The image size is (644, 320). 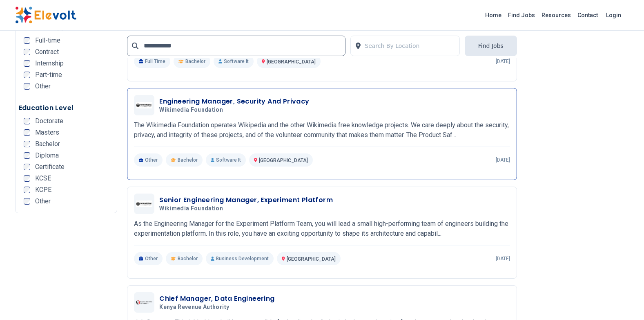 I want to click on h3: Senior Engineering Manager, Experiment Platform, so click(x=246, y=200).